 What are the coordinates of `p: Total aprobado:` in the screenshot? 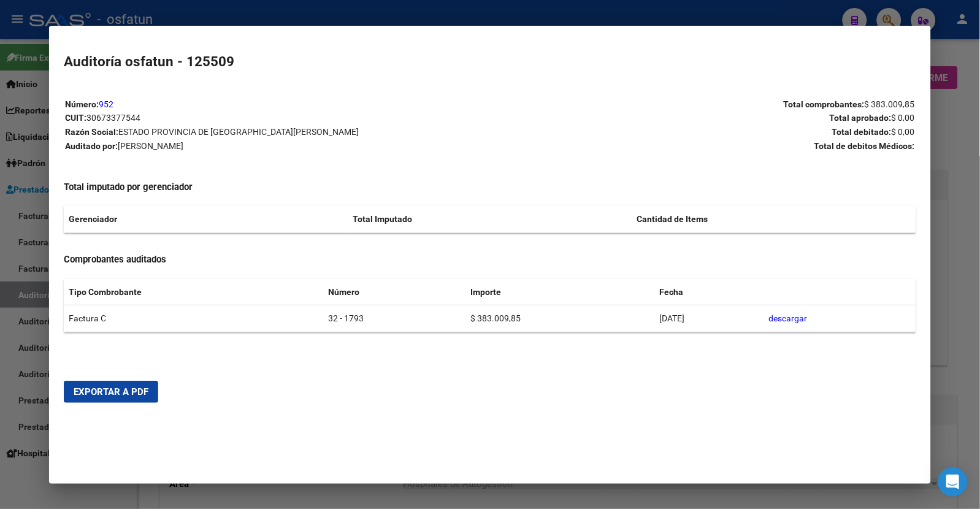 It's located at (703, 118).